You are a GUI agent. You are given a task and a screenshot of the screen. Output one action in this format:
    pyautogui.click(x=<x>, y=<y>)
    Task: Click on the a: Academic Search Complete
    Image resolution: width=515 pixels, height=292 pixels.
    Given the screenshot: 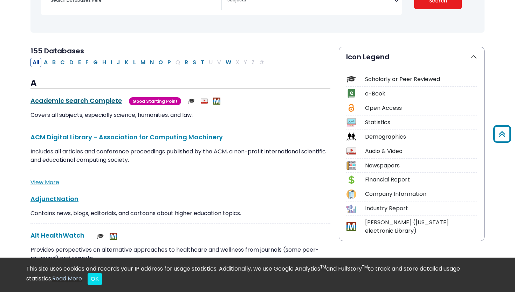 What is the action you would take?
    pyautogui.click(x=76, y=100)
    